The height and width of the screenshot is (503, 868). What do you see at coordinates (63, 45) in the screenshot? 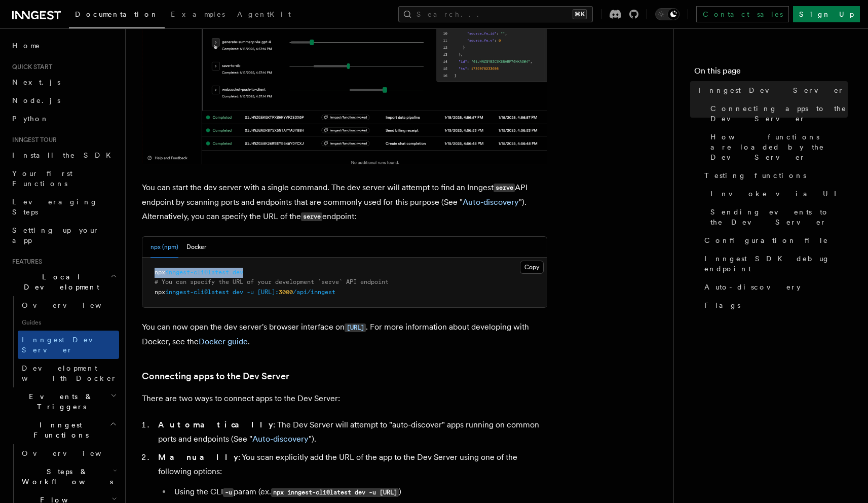
I see `a: Home` at bounding box center [63, 45].